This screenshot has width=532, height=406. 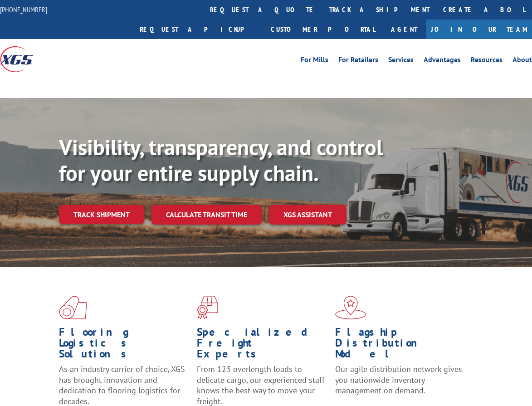 I want to click on a: Calculate transit time, so click(x=206, y=215).